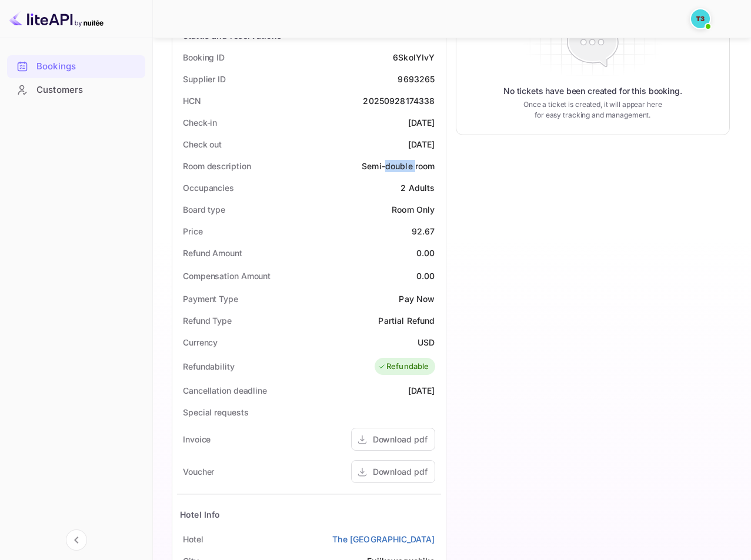 The width and height of the screenshot is (751, 560). I want to click on div: HCN, so click(192, 101).